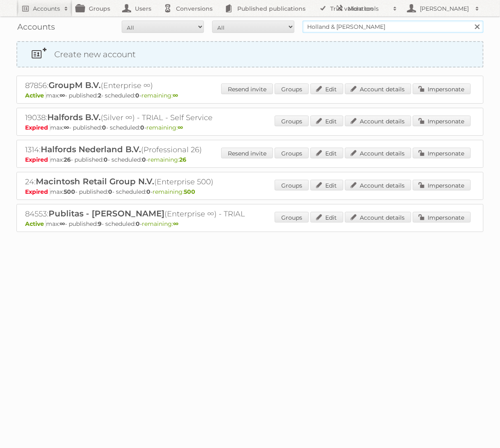  I want to click on strong: 9, so click(100, 224).